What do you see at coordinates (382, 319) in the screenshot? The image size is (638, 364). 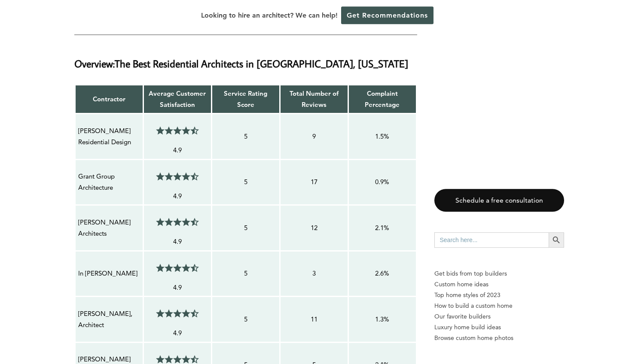 I see `p: 1.3%` at bounding box center [382, 319].